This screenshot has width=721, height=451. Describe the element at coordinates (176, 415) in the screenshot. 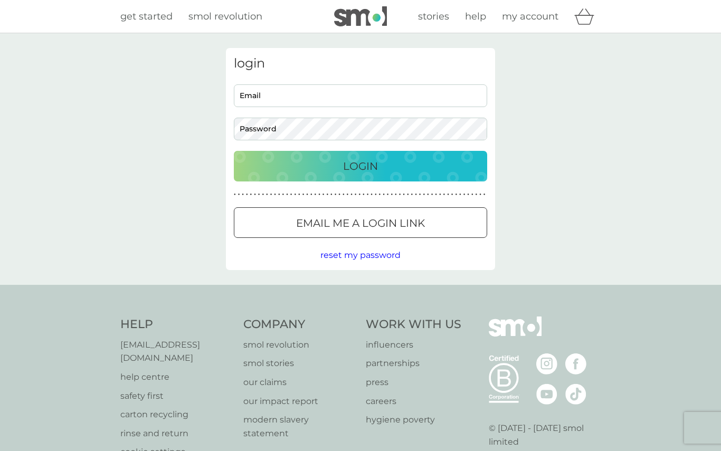

I see `p: carton recycling` at that location.